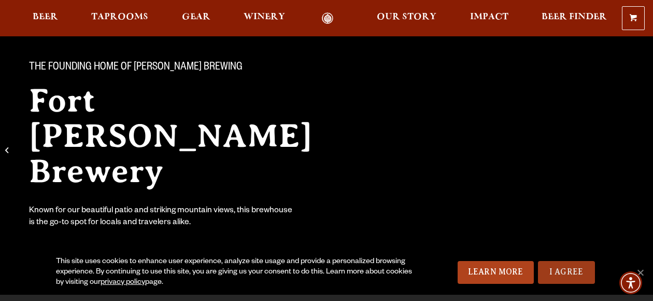 The image size is (653, 301). I want to click on a: Beer Finder, so click(575, 18).